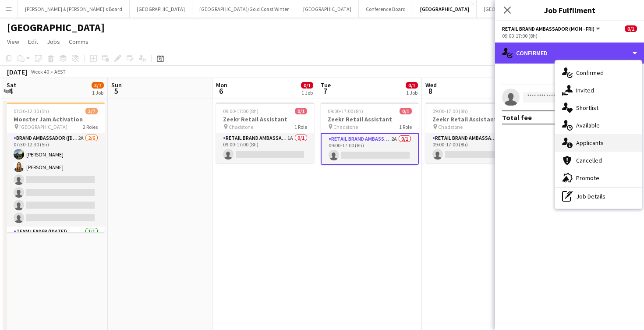  I want to click on h3: Job Fulfilment, so click(569, 10).